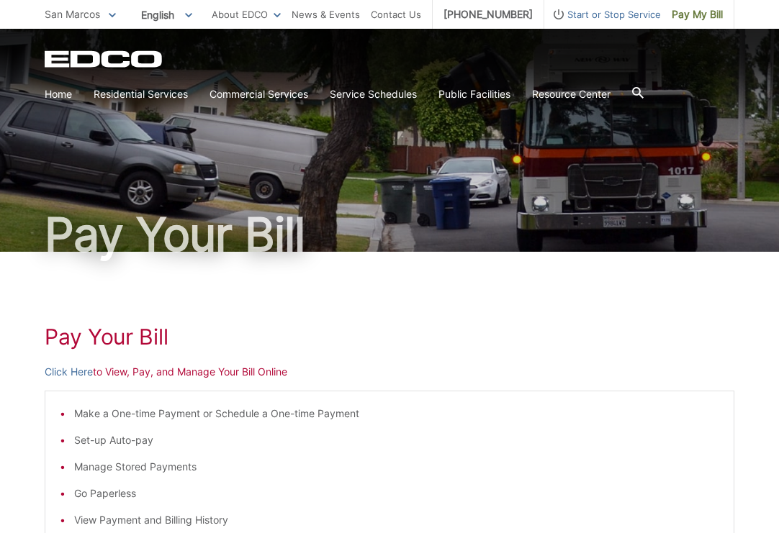 Image resolution: width=779 pixels, height=533 pixels. Describe the element at coordinates (396, 14) in the screenshot. I see `a: Contact Us` at that location.